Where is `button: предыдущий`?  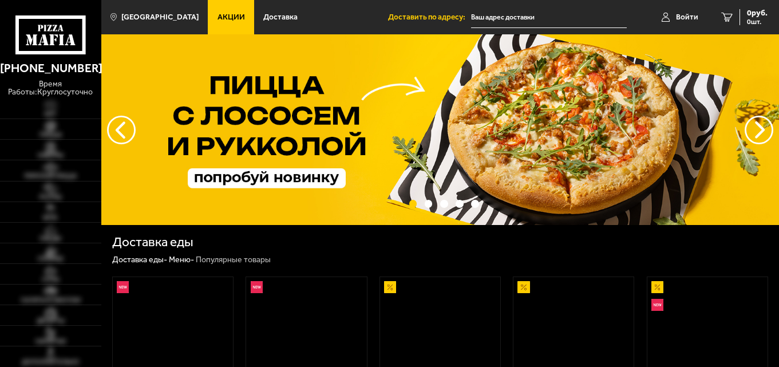
button: предыдущий is located at coordinates (759, 130).